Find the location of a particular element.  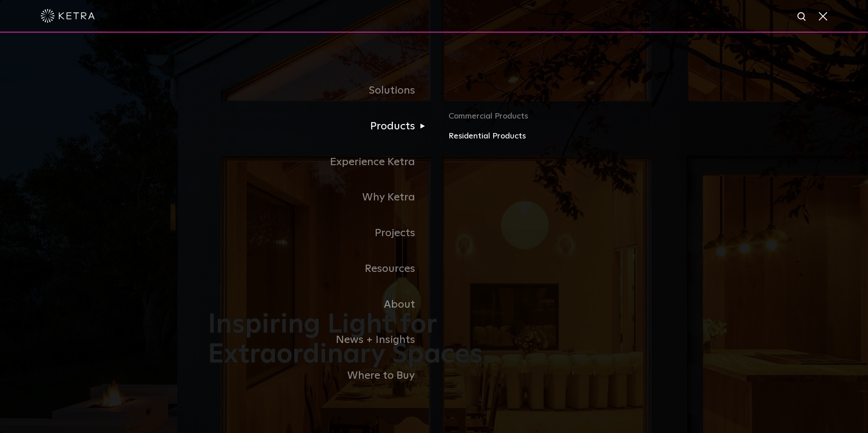

a: Experience Ketra is located at coordinates (321, 162).